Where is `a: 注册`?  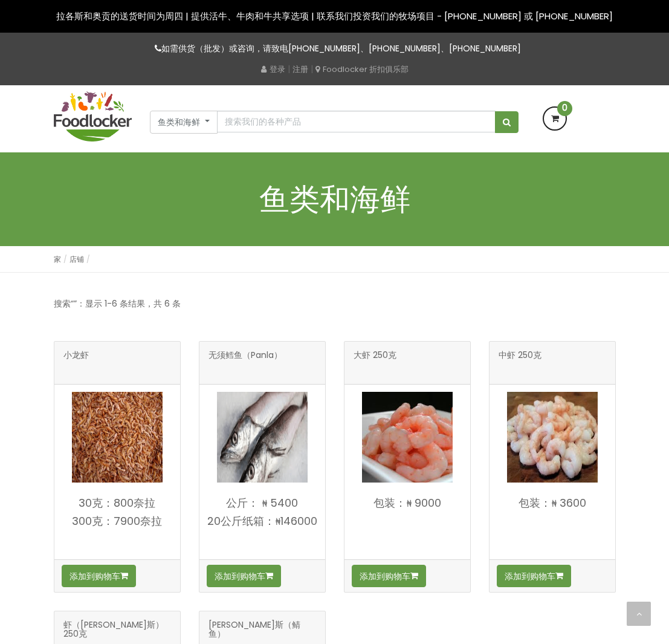
a: 注册 is located at coordinates (300, 69).